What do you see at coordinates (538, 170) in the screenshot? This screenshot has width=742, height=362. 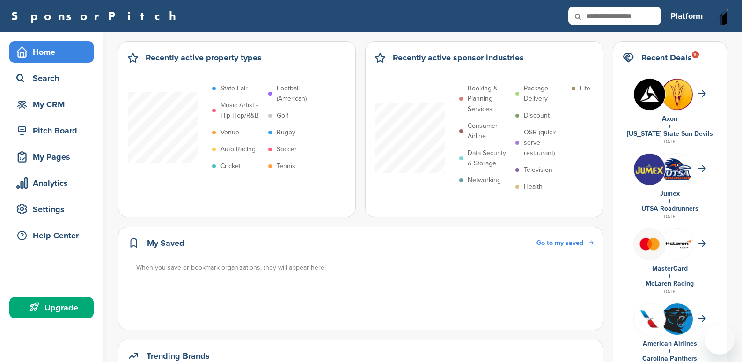 I see `p: Television` at bounding box center [538, 170].